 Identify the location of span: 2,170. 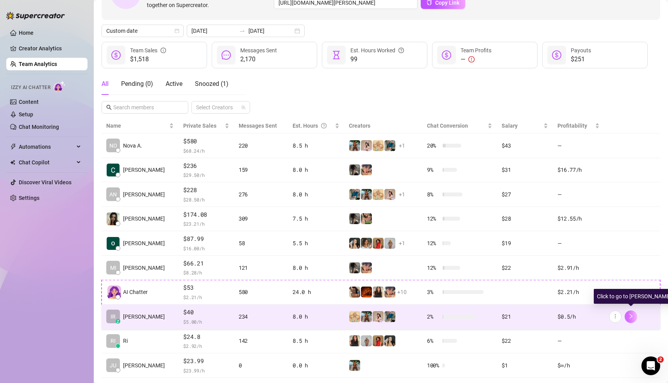
(258, 59).